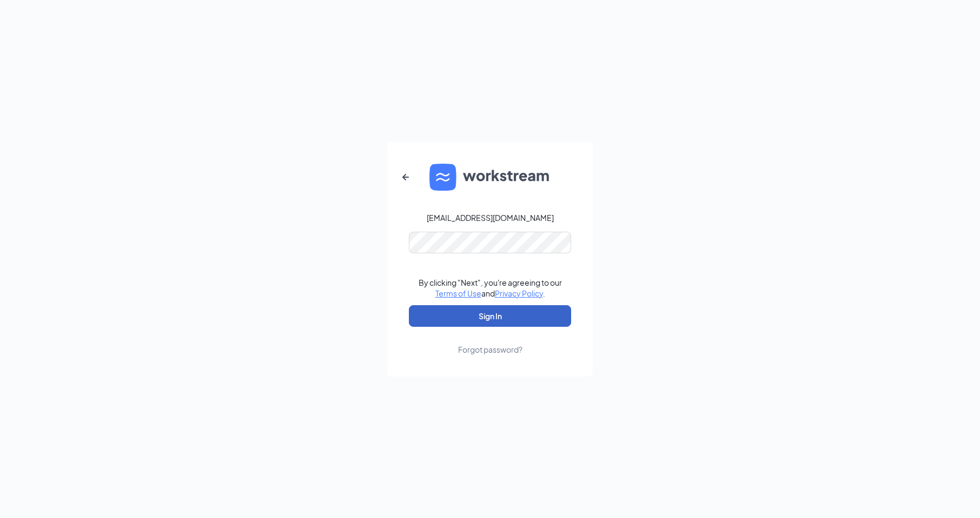  What do you see at coordinates (405, 177) in the screenshot?
I see `button: ArrowLeftNew` at bounding box center [405, 177].